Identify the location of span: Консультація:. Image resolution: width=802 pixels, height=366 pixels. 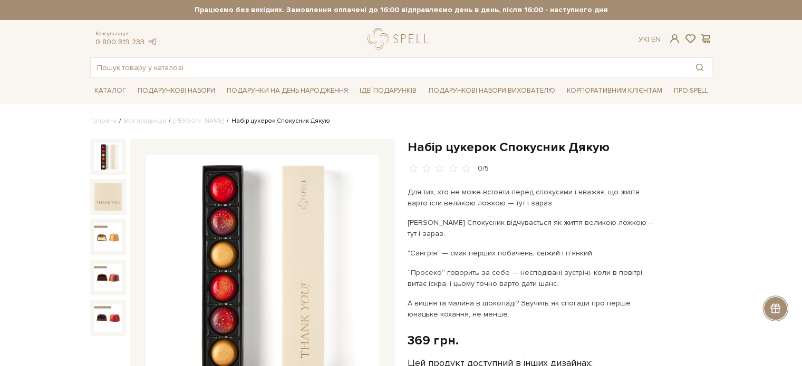
(126, 34).